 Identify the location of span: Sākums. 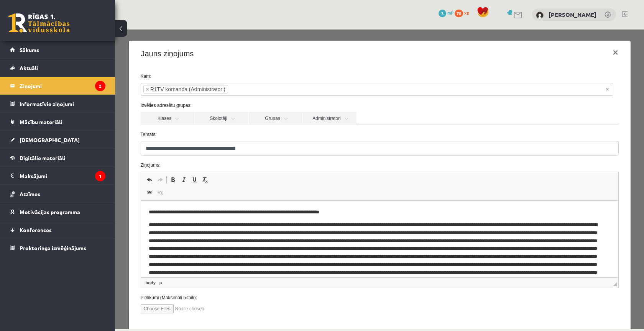
(29, 50).